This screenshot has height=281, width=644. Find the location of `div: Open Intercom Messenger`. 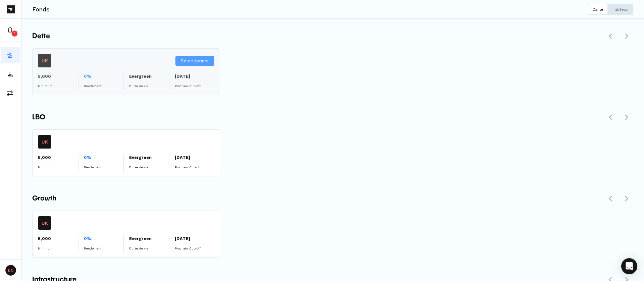

div: Open Intercom Messenger is located at coordinates (629, 266).